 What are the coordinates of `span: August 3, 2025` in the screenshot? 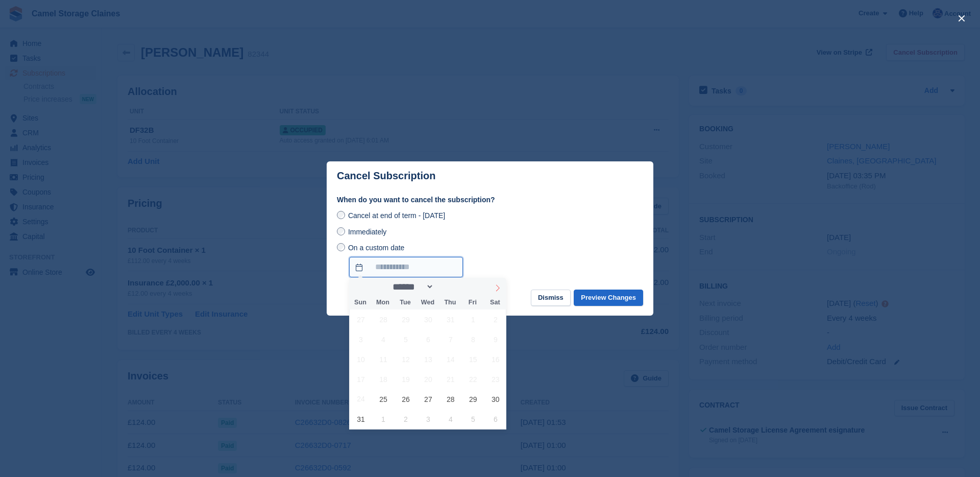 It's located at (360, 339).